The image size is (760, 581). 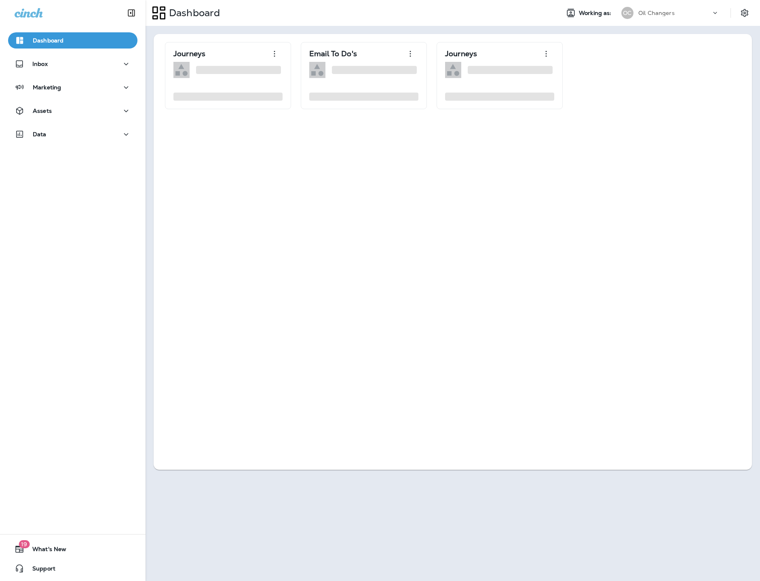 I want to click on button: Data, so click(x=73, y=134).